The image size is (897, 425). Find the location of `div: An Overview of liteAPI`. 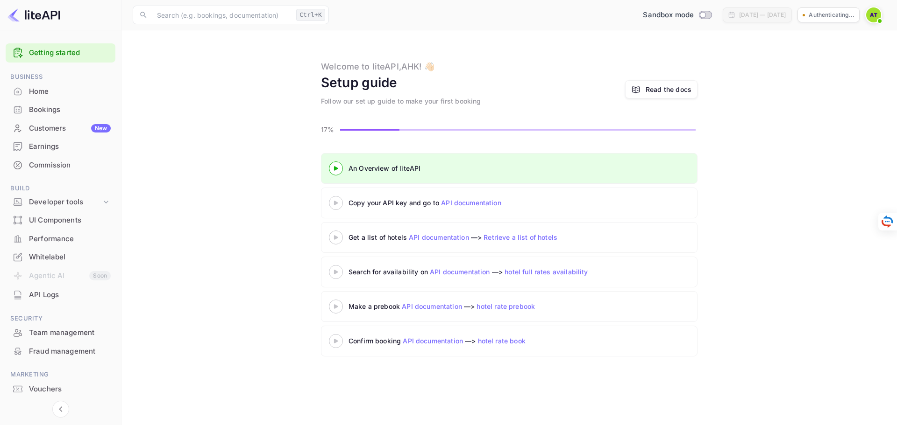

div: An Overview of liteAPI is located at coordinates (465, 168).